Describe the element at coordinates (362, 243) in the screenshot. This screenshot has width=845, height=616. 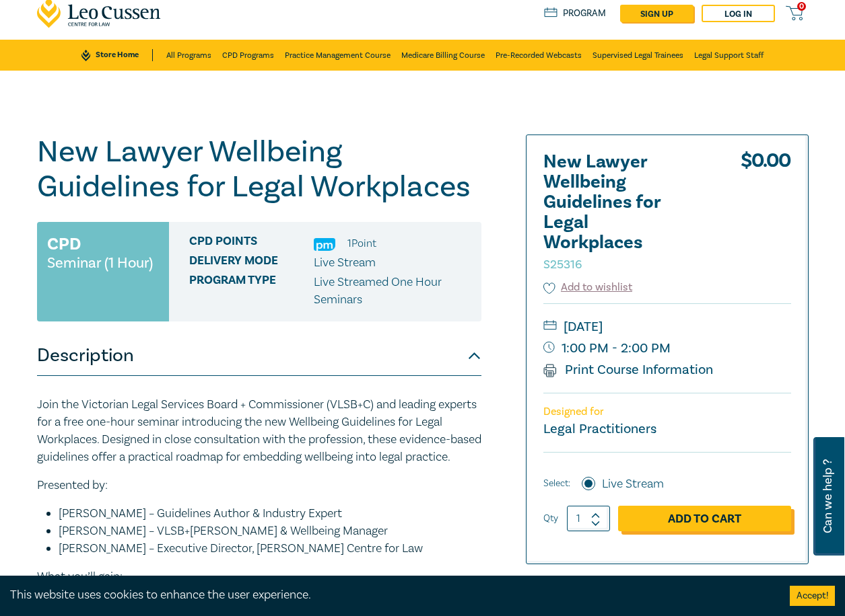
I see `li: 1 Point` at that location.